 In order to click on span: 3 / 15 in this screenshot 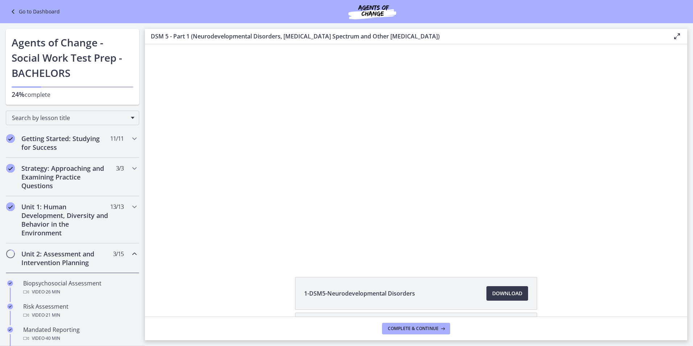, I will do `click(118, 254)`.